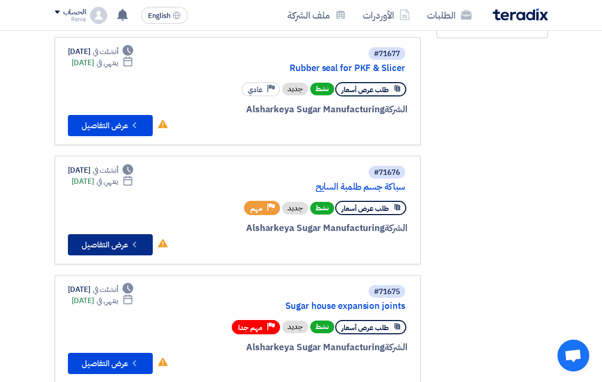  I want to click on span: مهم جدا, so click(250, 328).